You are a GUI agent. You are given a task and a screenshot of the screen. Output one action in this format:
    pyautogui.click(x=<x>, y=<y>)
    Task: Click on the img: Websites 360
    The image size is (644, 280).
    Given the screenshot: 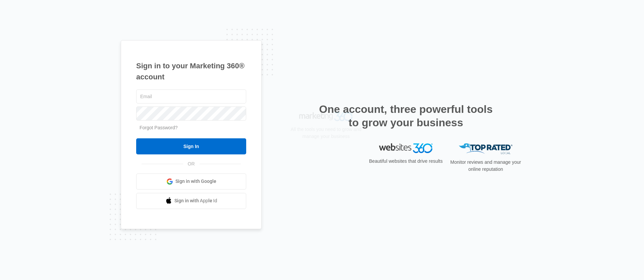 What is the action you would take?
    pyautogui.click(x=406, y=148)
    